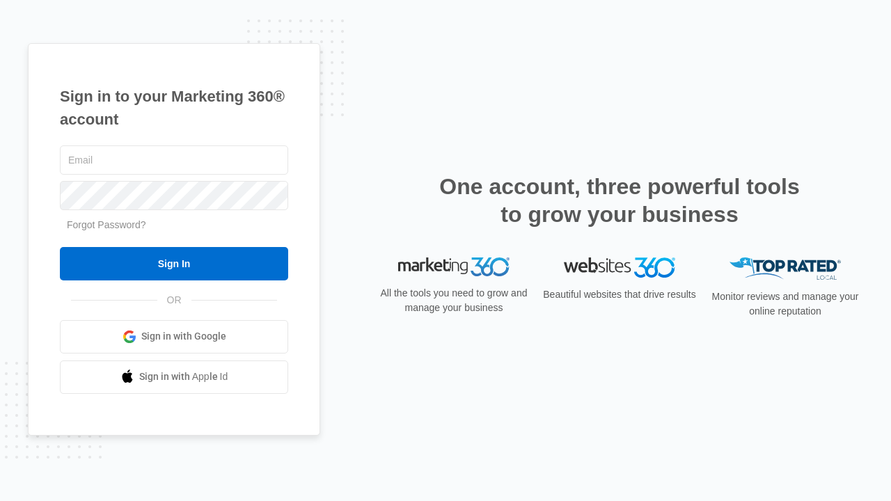 The height and width of the screenshot is (501, 891). What do you see at coordinates (184, 336) in the screenshot?
I see `span: Sign in with Google` at bounding box center [184, 336].